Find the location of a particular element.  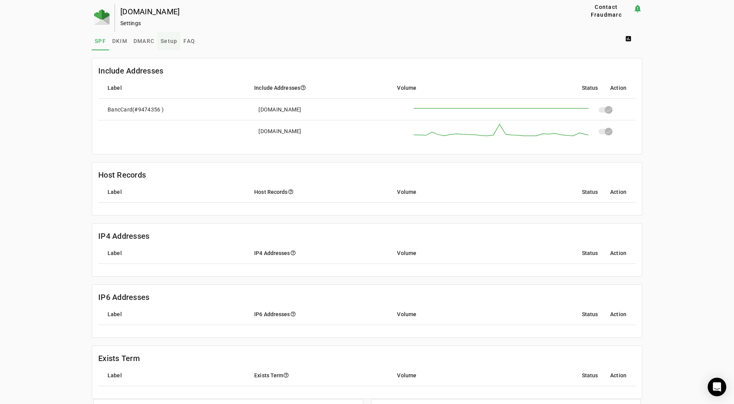

fm-list-table: Host Records is located at coordinates (367, 189).